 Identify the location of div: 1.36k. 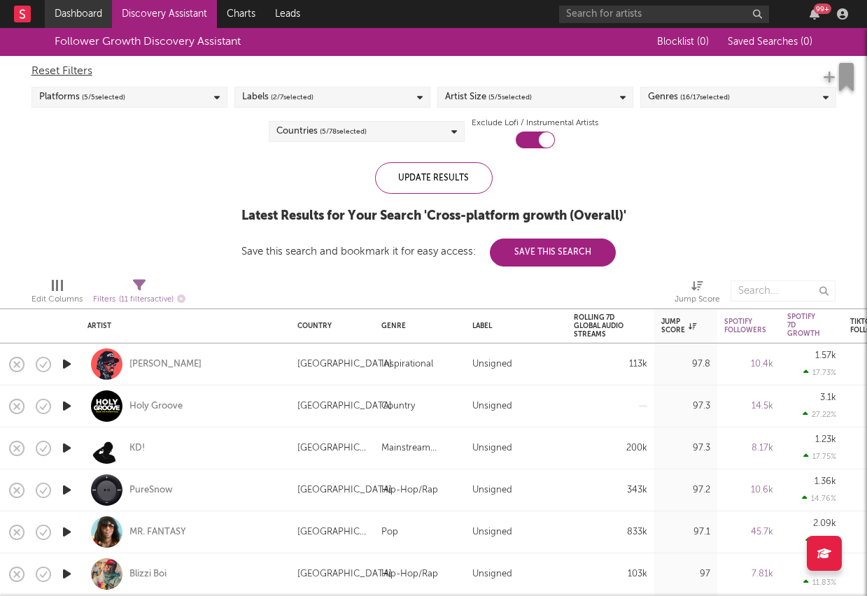
(825, 482).